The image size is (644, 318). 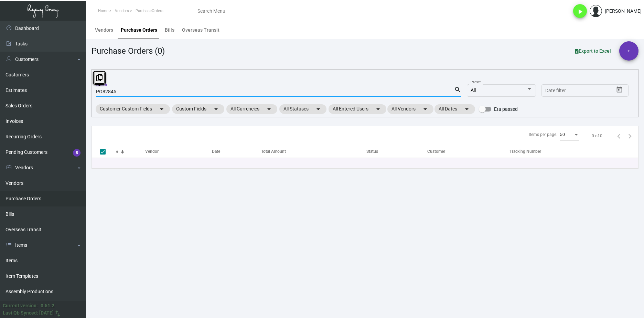 What do you see at coordinates (149, 11) in the screenshot?
I see `span: PurchaseOrders` at bounding box center [149, 11].